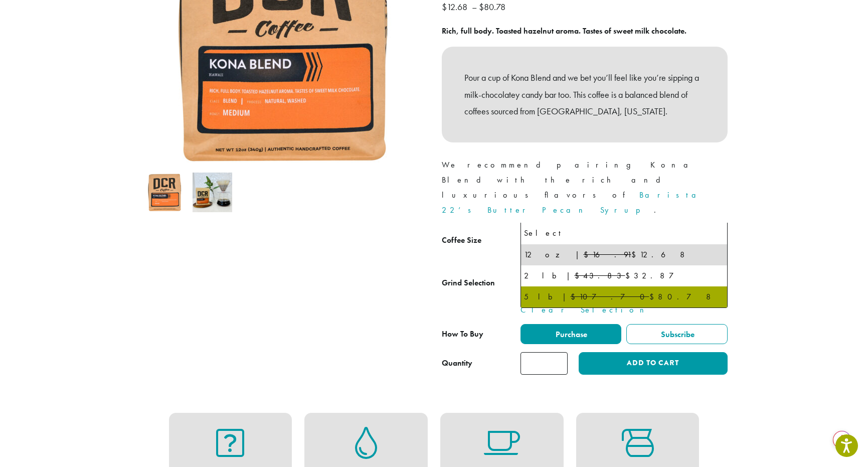 The image size is (868, 467). Describe the element at coordinates (481, 240) in the screenshot. I see `label: Coffee Size` at that location.